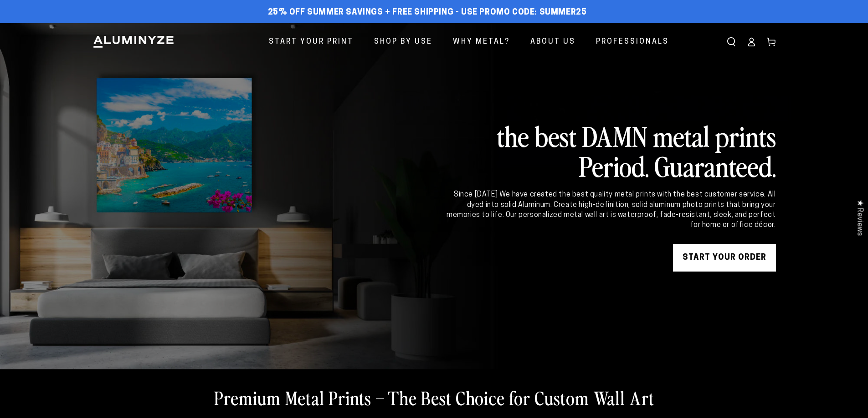 This screenshot has width=868, height=418. What do you see at coordinates (482, 42) in the screenshot?
I see `a: Why Metal?` at bounding box center [482, 42].